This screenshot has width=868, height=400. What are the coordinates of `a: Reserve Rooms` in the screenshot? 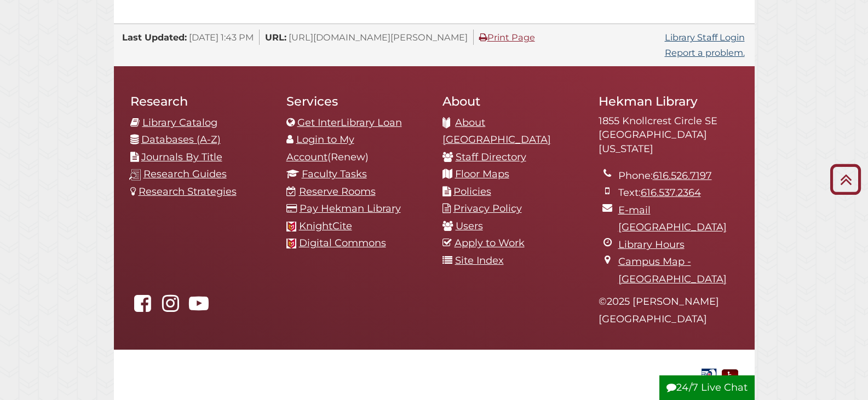 It's located at (337, 192).